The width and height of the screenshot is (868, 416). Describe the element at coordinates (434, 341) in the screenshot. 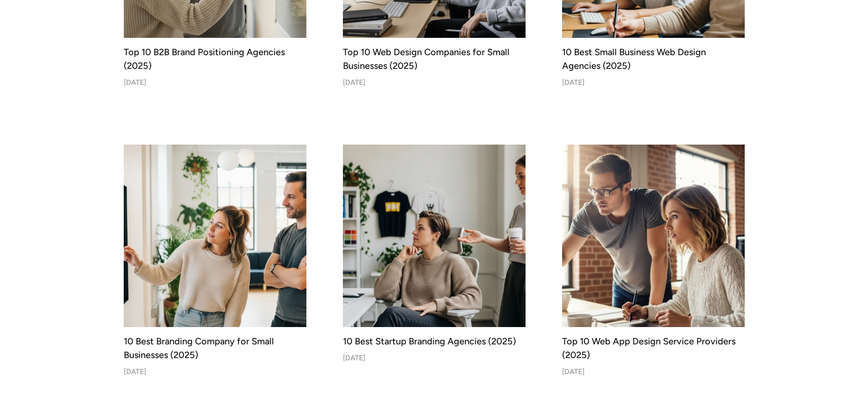

I see `div: 10 Best Startup Branding Agencies (2025)` at that location.